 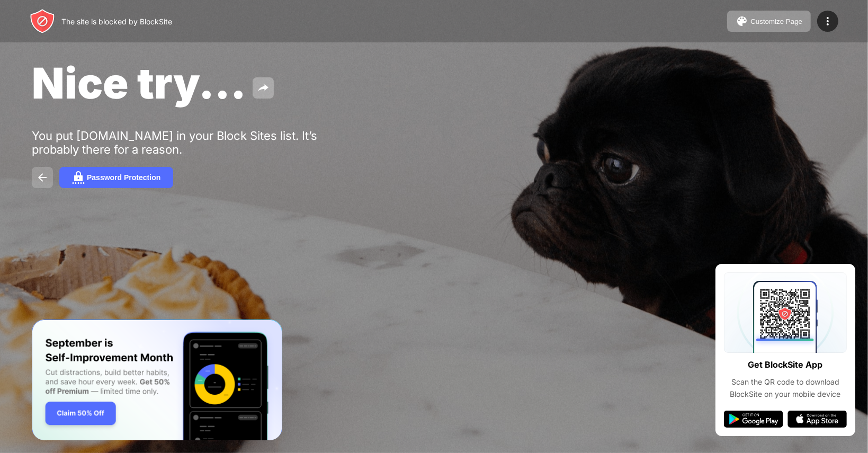 I want to click on div: Get BlockSite App, so click(x=785, y=364).